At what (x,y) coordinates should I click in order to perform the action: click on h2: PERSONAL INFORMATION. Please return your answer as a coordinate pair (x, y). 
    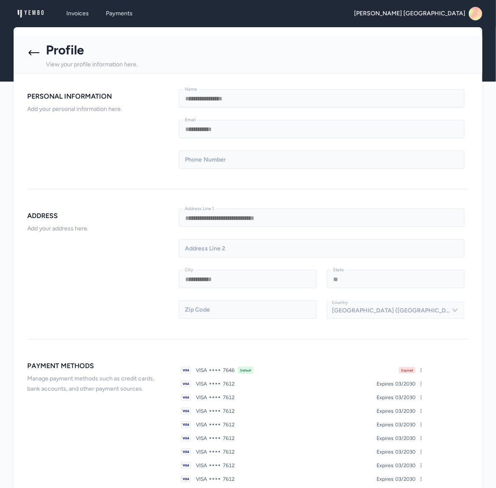
    Looking at the image, I should click on (96, 97).